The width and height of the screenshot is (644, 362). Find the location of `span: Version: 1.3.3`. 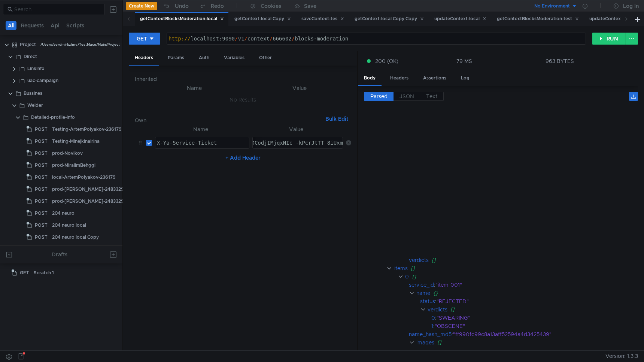

span: Version: 1.3.3 is located at coordinates (622, 356).